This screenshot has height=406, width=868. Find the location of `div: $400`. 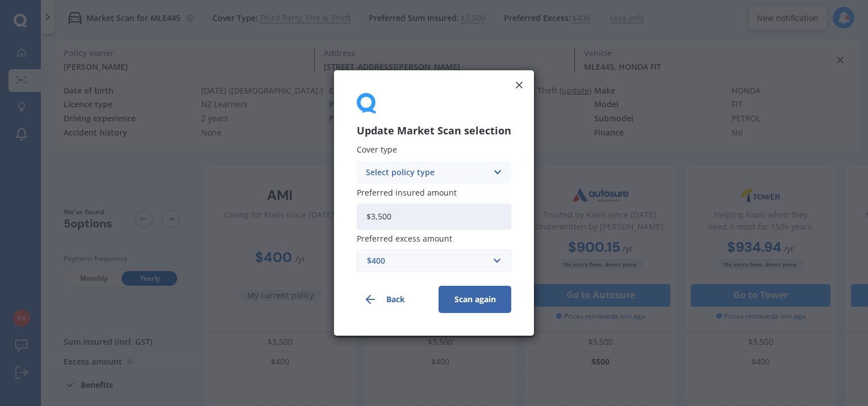

div: $400 is located at coordinates (428, 261).